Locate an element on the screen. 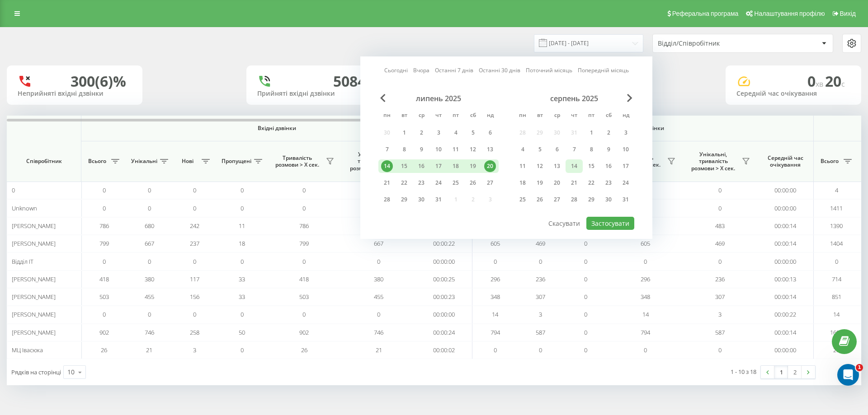  span: 26 is located at coordinates (104, 350).